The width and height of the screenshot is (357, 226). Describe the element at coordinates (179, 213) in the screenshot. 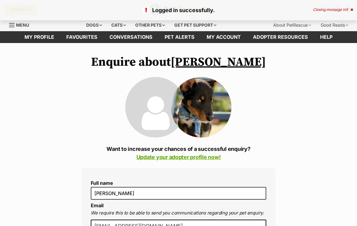

I see `p: We require this to be able to send you communications regarding your pet enquiry.` at that location.